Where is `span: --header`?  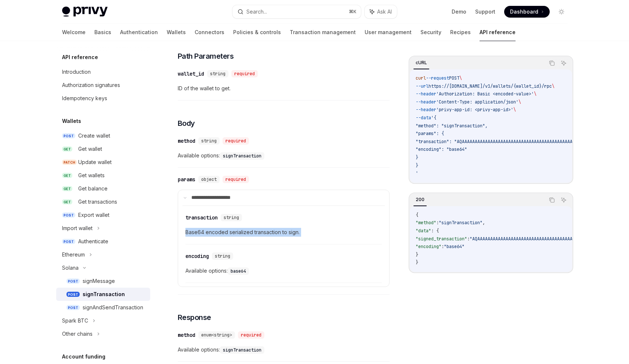
span: --header is located at coordinates (426, 94).